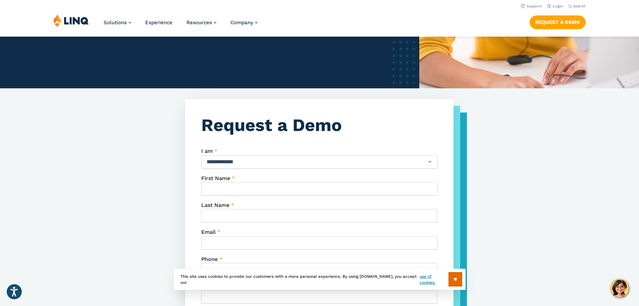 This screenshot has width=639, height=306. Describe the element at coordinates (557, 22) in the screenshot. I see `a: Request a Demo` at that location.